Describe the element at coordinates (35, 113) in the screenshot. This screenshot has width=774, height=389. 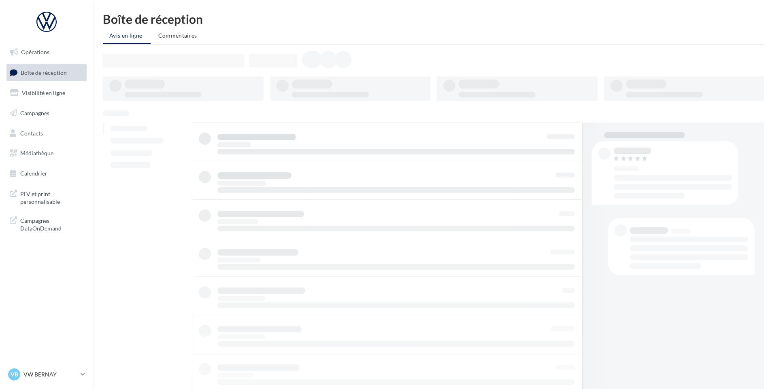
I see `span: Campagnes` at that location.